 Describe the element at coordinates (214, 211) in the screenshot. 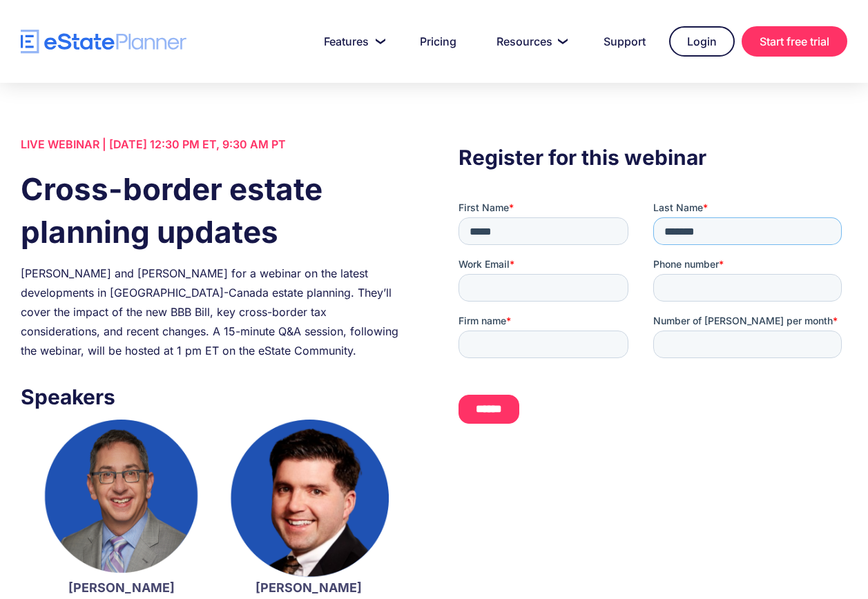

I see `h1: Cross-border estate planning updates` at that location.